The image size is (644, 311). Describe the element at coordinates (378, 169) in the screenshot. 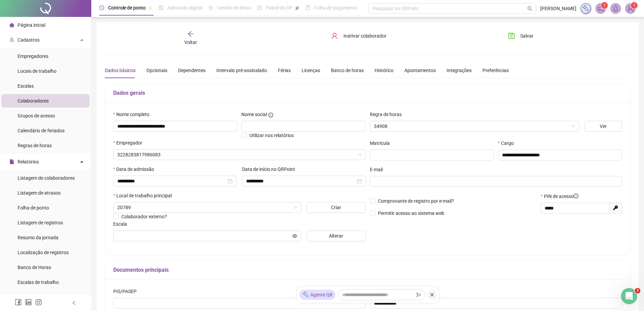

I see `label: E-mail` at that location.